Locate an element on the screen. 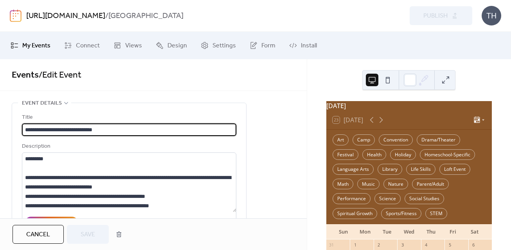 The height and width of the screenshot is (250, 511). div: 4 is located at coordinates (426, 244).